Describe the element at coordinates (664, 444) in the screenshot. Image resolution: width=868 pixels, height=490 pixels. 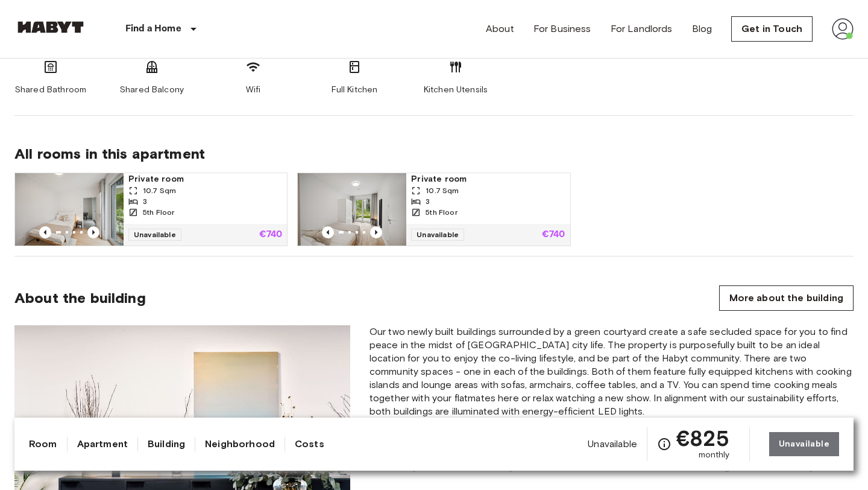
I see `svg: Check cost overview for full price breakdown. Please note that discounts apply to new joiners onl...` at that location.